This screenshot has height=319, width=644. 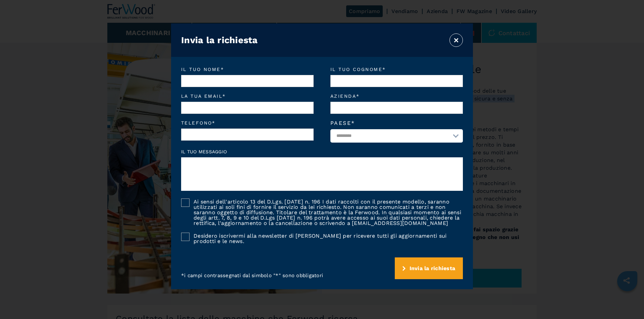 What do you see at coordinates (397, 108) in the screenshot?
I see `input: Azienda*` at bounding box center [397, 108].